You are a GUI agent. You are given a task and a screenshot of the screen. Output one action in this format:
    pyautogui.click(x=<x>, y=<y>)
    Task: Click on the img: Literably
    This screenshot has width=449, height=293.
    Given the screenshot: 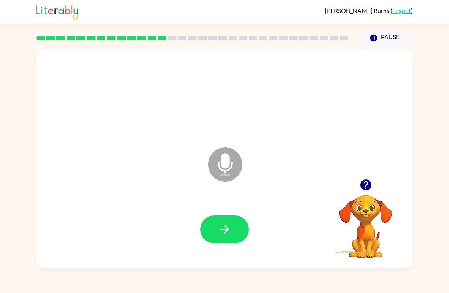 What is the action you would take?
    pyautogui.click(x=57, y=11)
    